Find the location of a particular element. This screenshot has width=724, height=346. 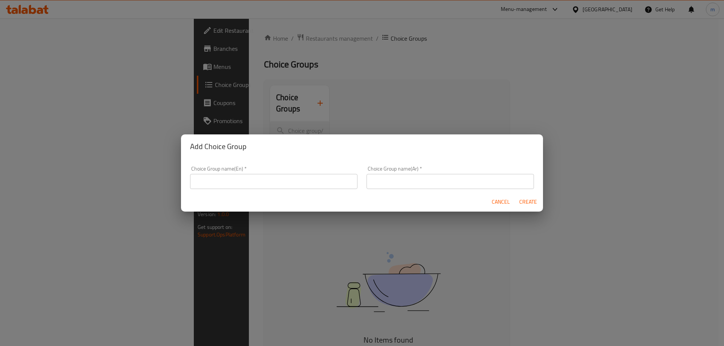

input: Please enter Choice Group name(en) is located at coordinates (274, 182).